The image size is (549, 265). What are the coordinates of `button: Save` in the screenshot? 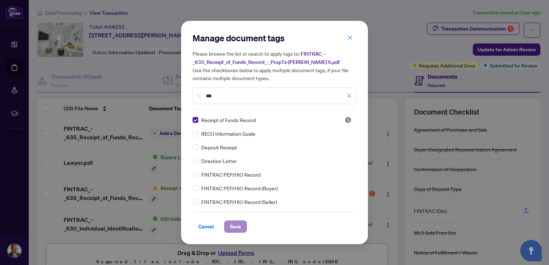 It's located at (235, 227).